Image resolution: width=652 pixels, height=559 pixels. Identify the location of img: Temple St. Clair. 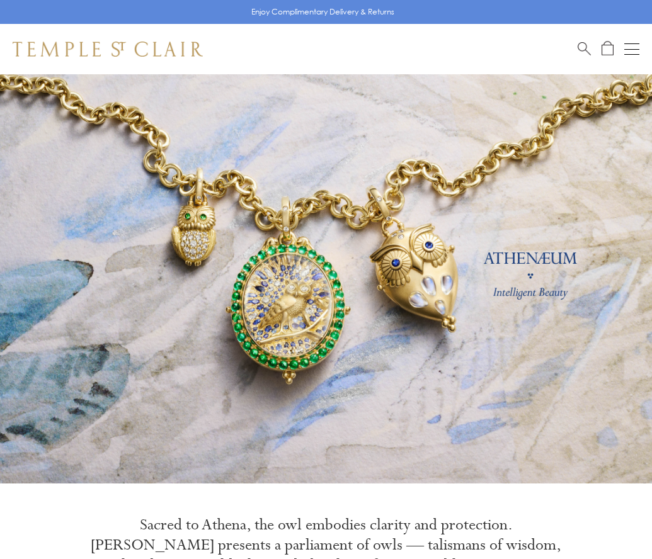
(108, 49).